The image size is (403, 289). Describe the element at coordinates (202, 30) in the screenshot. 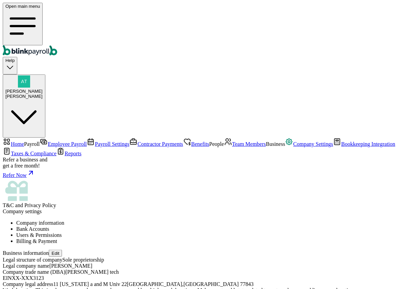

I see `nav: Global` at that location.